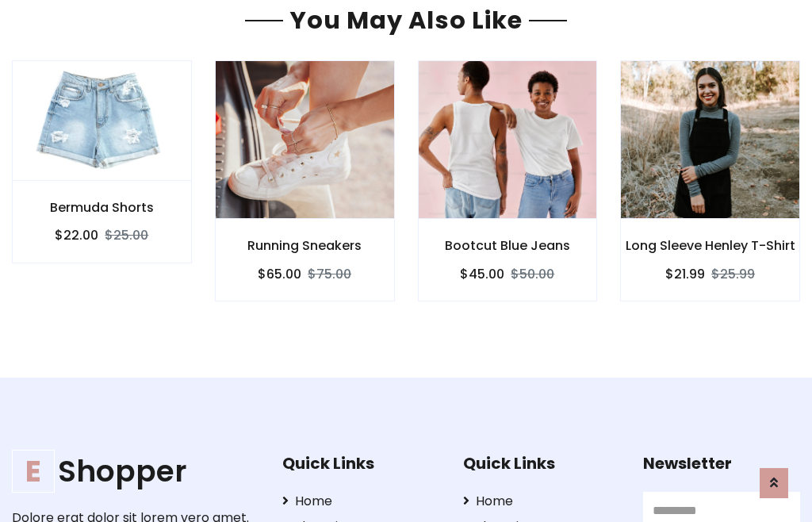 The height and width of the screenshot is (522, 812). What do you see at coordinates (305, 180) in the screenshot?
I see `a: Running Sneakers $65.00$75.00` at bounding box center [305, 180].